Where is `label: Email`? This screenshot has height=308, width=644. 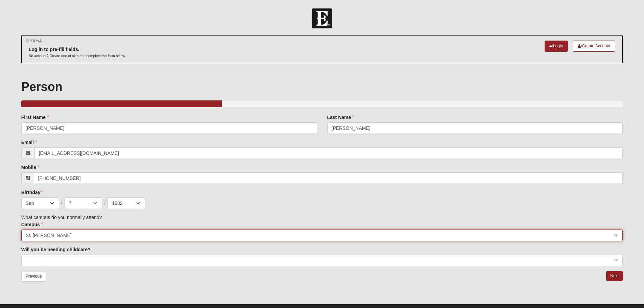 label: Email is located at coordinates (29, 142).